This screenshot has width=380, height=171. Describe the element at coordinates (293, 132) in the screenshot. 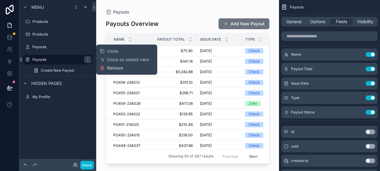

I see `span: id` at that location.